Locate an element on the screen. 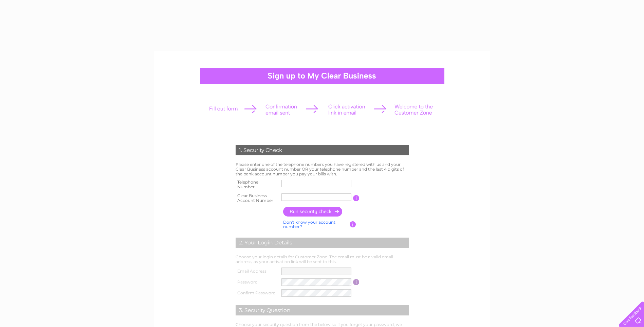 The image size is (644, 327). div: 3. Security Question is located at coordinates (322, 310).